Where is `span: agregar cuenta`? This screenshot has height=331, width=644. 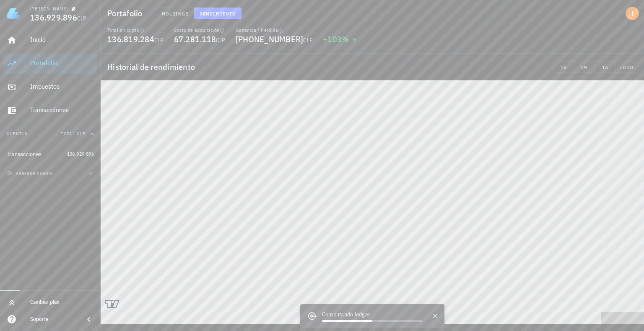 span: agregar cuenta is located at coordinates (31, 173).